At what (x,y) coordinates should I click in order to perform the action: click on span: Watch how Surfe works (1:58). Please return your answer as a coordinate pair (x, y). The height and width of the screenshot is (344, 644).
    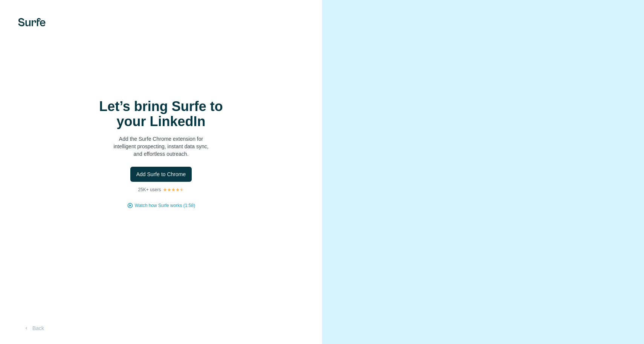
    Looking at the image, I should click on (165, 206).